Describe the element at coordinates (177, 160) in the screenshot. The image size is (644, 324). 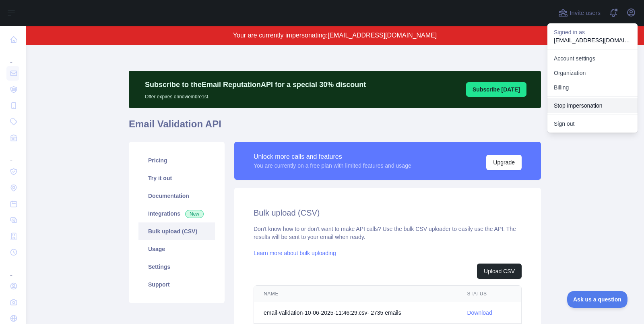
I see `a: Pricing` at that location.